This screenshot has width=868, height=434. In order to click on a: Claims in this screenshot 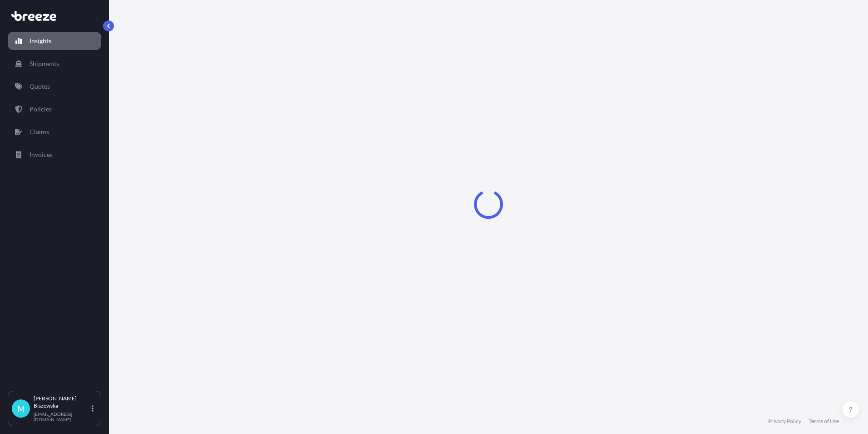, I will do `click(54, 132)`.